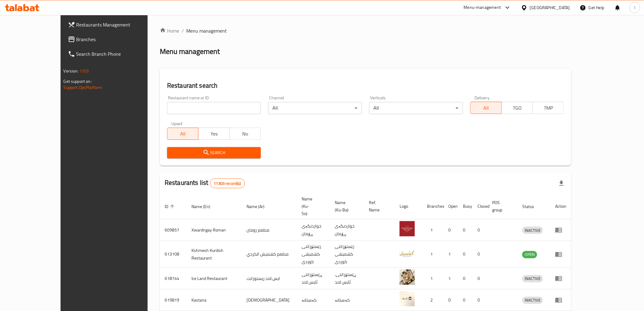 The width and height of the screenshot is (644, 311). Describe the element at coordinates (269, 230) in the screenshot. I see `td: مطعم رومان` at that location.